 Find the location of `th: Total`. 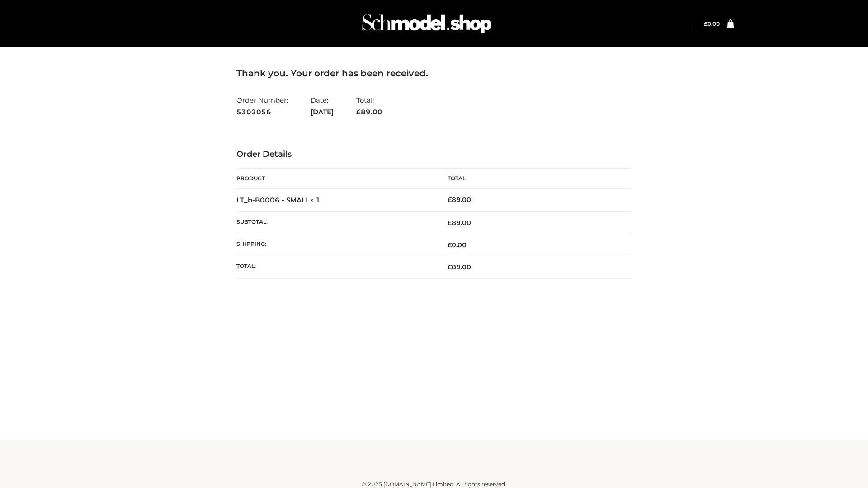

th: Total is located at coordinates (532, 179).